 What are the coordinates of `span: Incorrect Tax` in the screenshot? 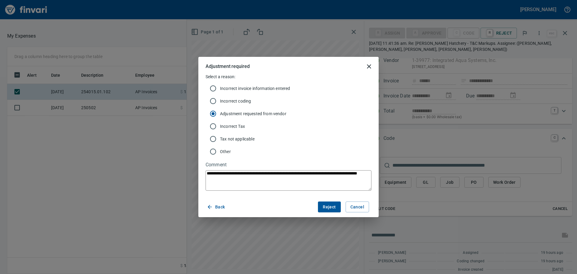 It's located at (293, 126).